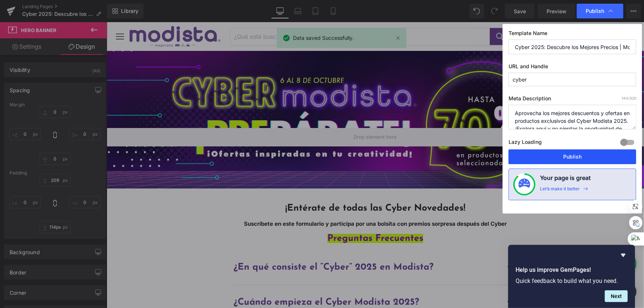 Image resolution: width=644 pixels, height=308 pixels. I want to click on a: Ingresar, so click(491, 15).